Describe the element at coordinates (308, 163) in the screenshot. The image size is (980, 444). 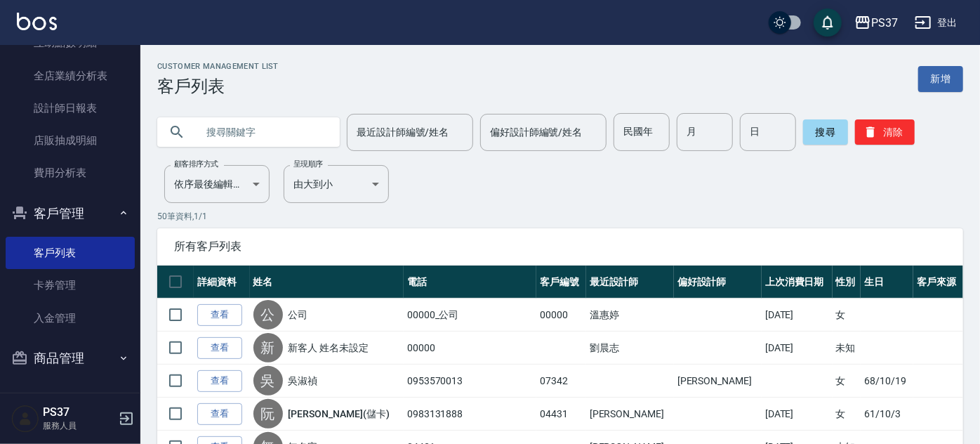
I see `label: 呈現順序` at that location.